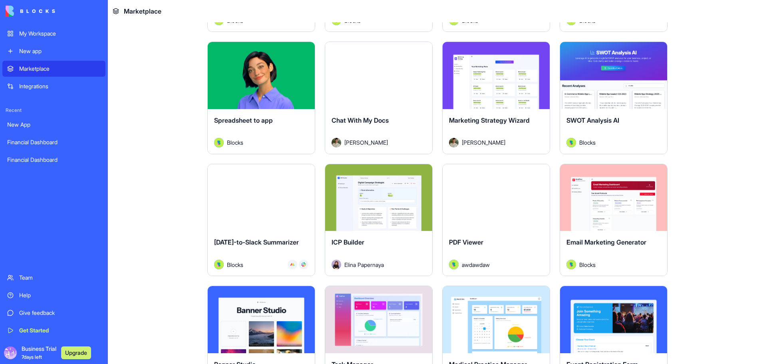 The width and height of the screenshot is (767, 364). I want to click on span: Email Marketing Generator, so click(607, 242).